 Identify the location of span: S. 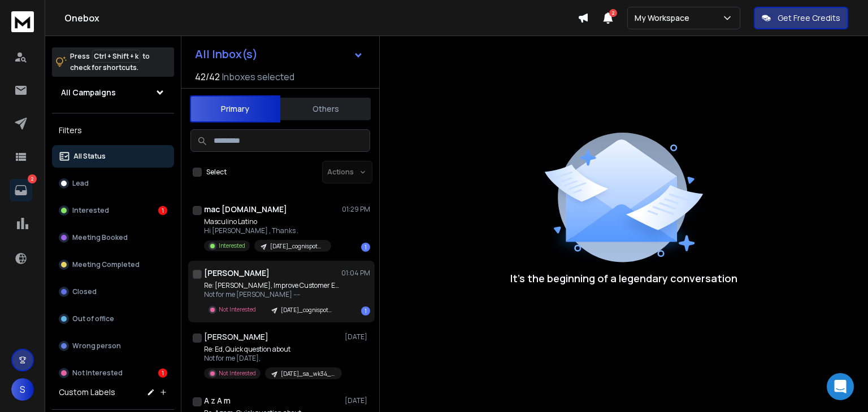
(22, 390).